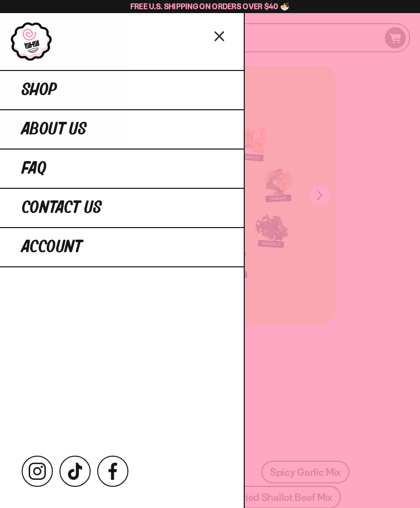 The image size is (420, 508). Describe the element at coordinates (210, 6) in the screenshot. I see `span: Free U.S. Shipping on Orders over $40 🍜` at that location.